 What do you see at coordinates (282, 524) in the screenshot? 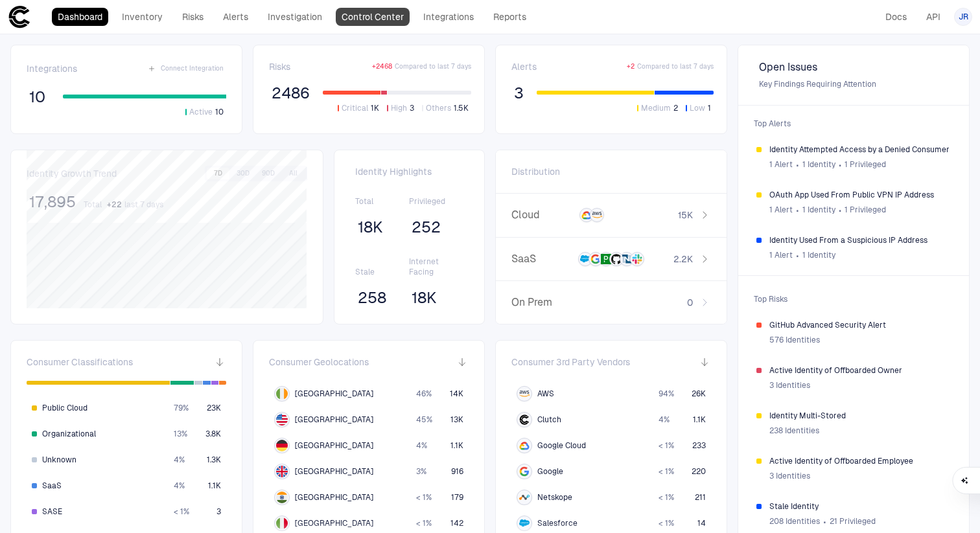
I see `img: IT` at bounding box center [282, 524].